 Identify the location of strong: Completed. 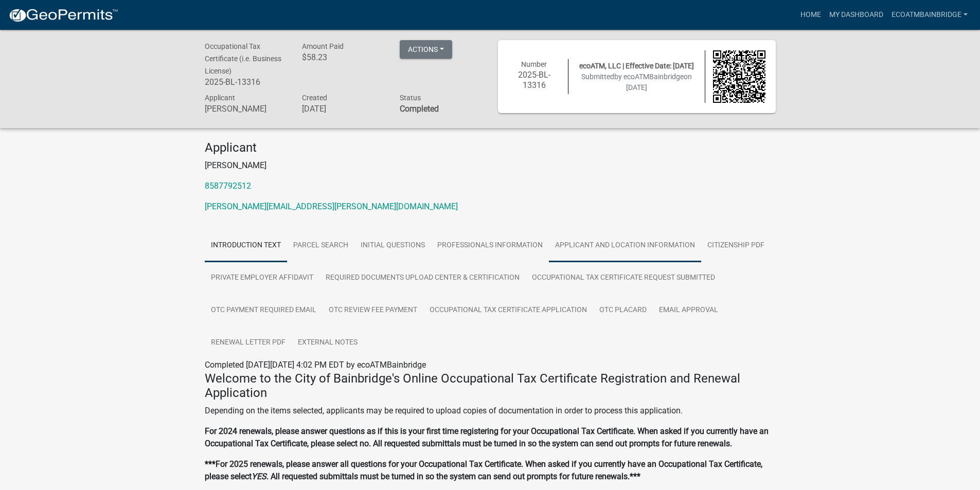
(419, 108).